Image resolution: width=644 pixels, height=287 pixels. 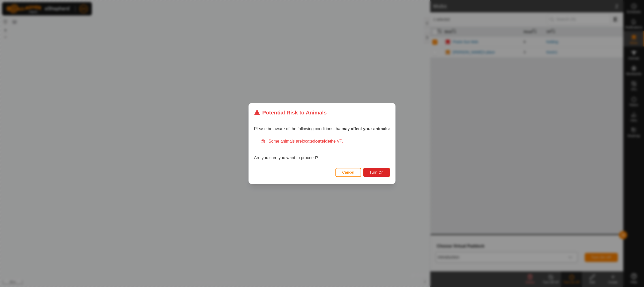 What do you see at coordinates (290, 113) in the screenshot?
I see `div: Potential Risk to Animals` at bounding box center [290, 113].